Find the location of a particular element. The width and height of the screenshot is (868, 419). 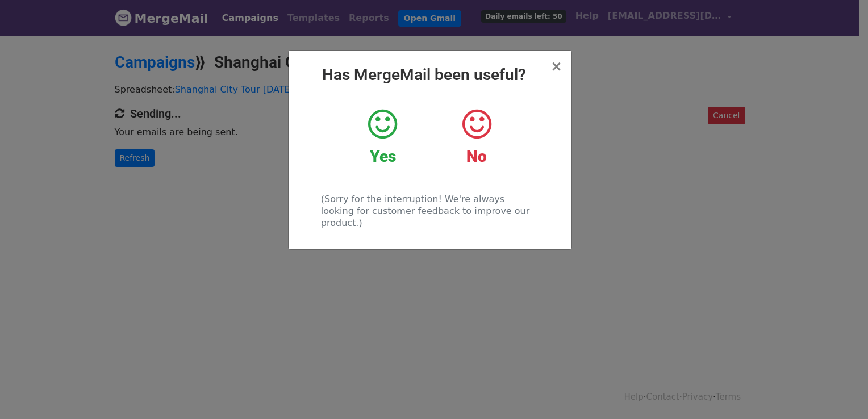

button: Close is located at coordinates (556, 67).